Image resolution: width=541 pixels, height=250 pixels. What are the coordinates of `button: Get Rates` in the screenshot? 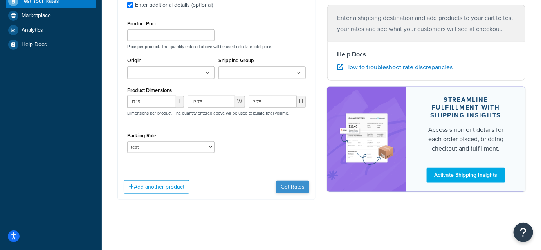 It's located at (293, 187).